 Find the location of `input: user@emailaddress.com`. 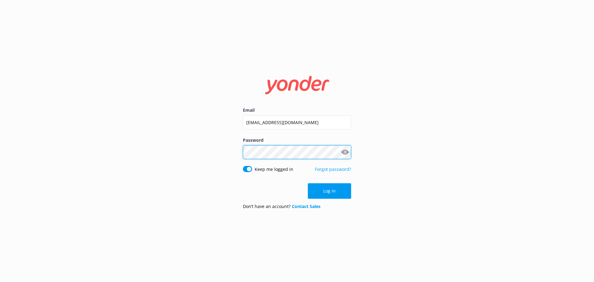

input: user@emailaddress.com is located at coordinates (297, 122).